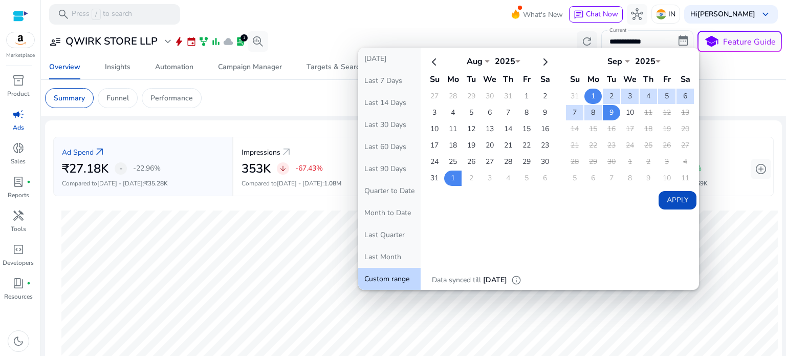 This screenshot has width=786, height=356. What do you see at coordinates (118, 67) in the screenshot?
I see `div: Insights` at bounding box center [118, 67].